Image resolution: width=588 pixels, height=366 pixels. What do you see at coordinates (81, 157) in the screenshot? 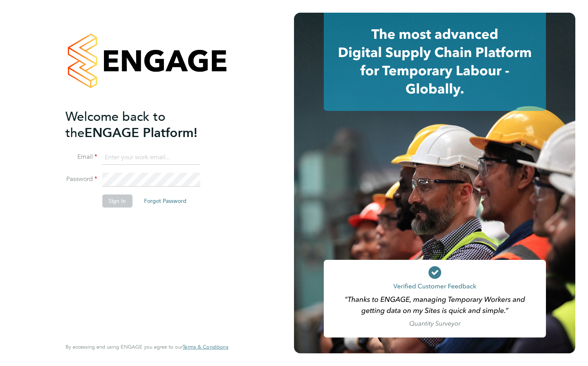
I see `label: Email` at bounding box center [81, 157].